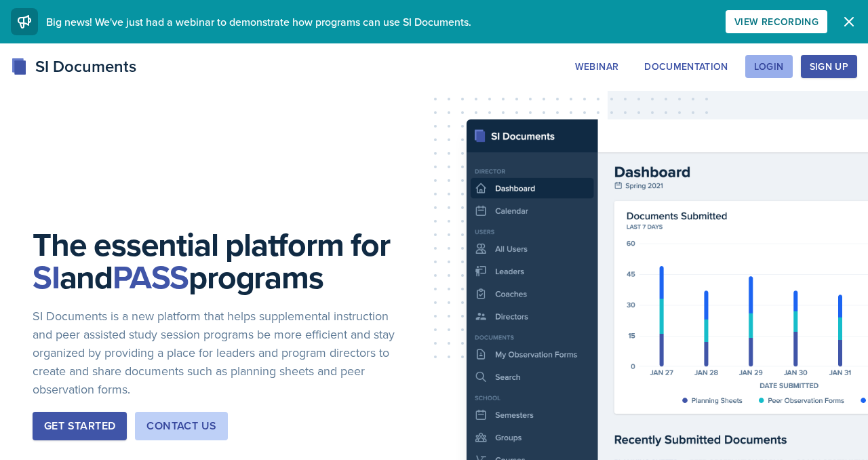  I want to click on button: Documentation, so click(687, 66).